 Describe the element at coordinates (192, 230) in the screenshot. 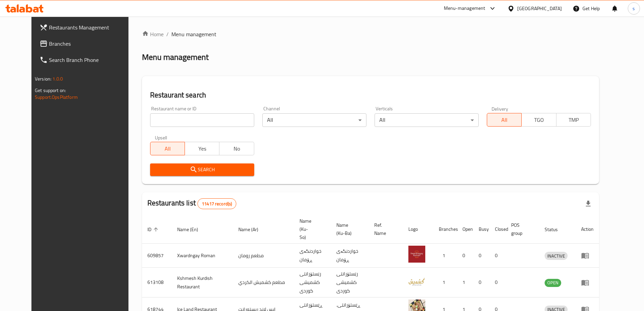

I see `span: Name (En)` at that location.